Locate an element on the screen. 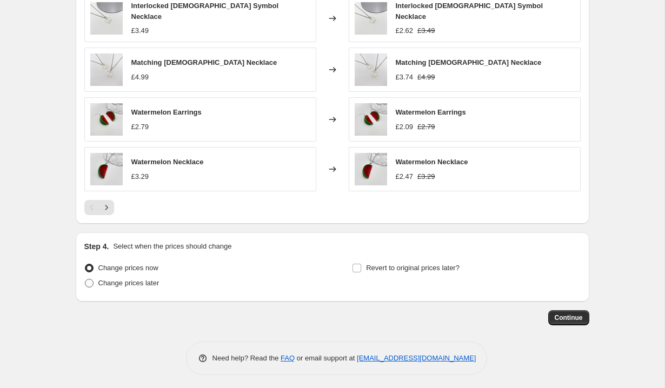 This screenshot has height=388, width=665. div: £2.62 is located at coordinates (404, 31).